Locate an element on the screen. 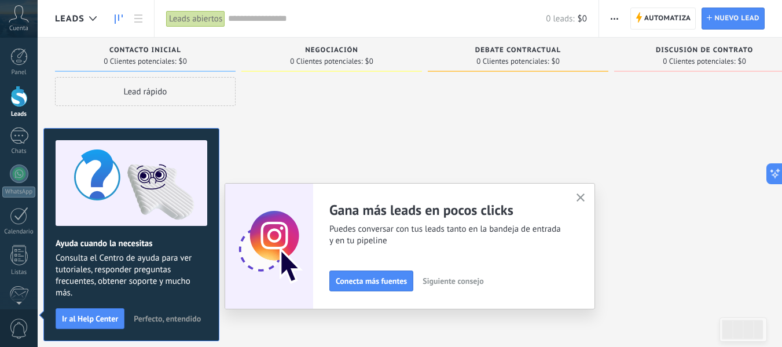 The image size is (782, 347). button: Ir al Help Center is located at coordinates (90, 318).